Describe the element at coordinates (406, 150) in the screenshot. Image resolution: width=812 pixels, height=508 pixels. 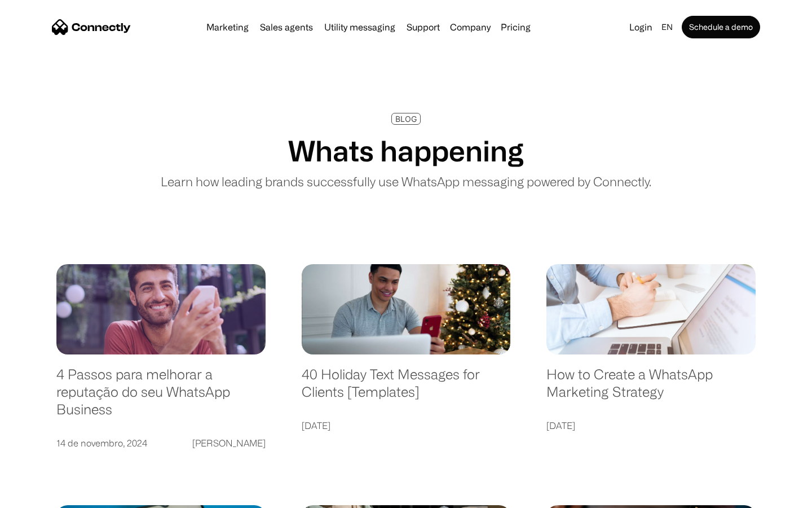
I see `h1: Whats happening` at that location.